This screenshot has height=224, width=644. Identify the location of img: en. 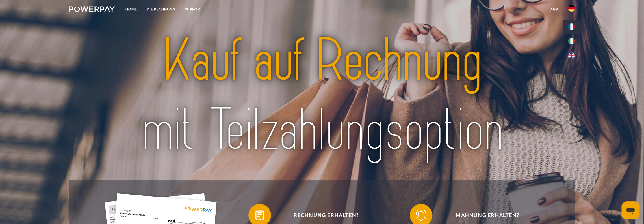
(572, 56).